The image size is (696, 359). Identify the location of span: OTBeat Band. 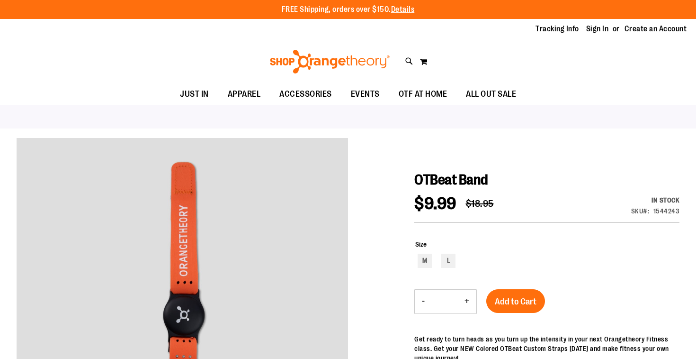
(451, 180).